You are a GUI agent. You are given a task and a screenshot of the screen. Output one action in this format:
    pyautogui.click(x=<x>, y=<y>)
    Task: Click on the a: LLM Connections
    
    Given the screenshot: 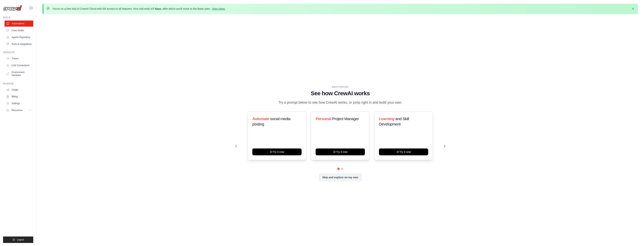 What is the action you would take?
    pyautogui.click(x=19, y=65)
    